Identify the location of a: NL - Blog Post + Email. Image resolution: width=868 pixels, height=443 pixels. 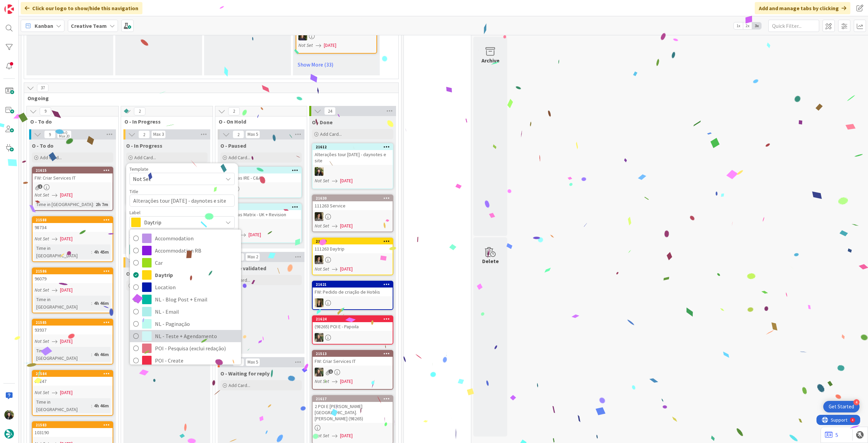
(185, 299).